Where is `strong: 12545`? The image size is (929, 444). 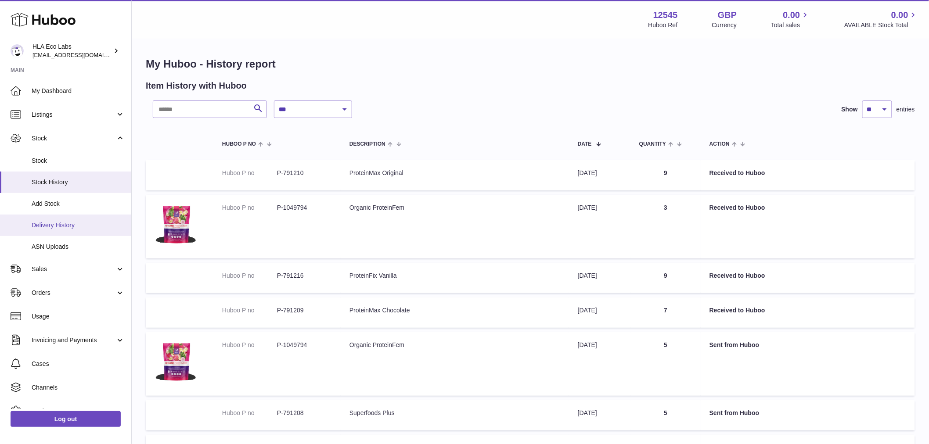
strong: 12545 is located at coordinates (665, 15).